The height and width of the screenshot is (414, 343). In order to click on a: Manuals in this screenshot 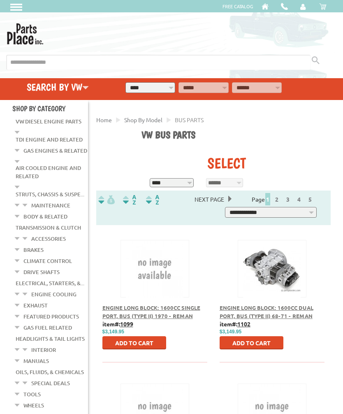, I will do `click(36, 360)`.